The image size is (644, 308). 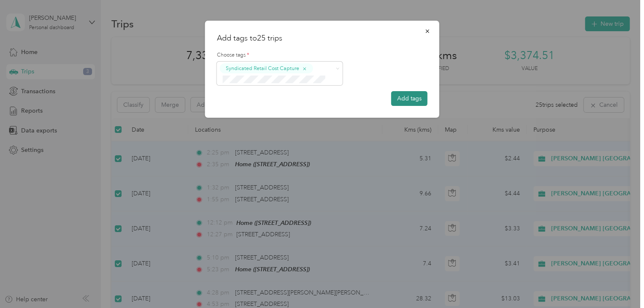 What do you see at coordinates (409, 98) in the screenshot?
I see `button: Add tags` at bounding box center [409, 98].